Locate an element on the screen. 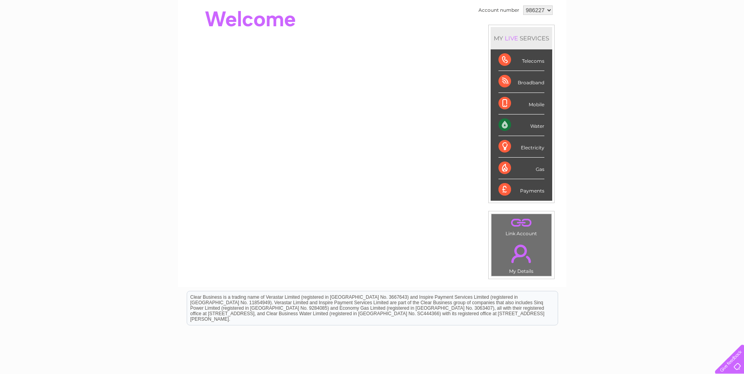 This screenshot has height=374, width=744. div: Water is located at coordinates (521, 125).